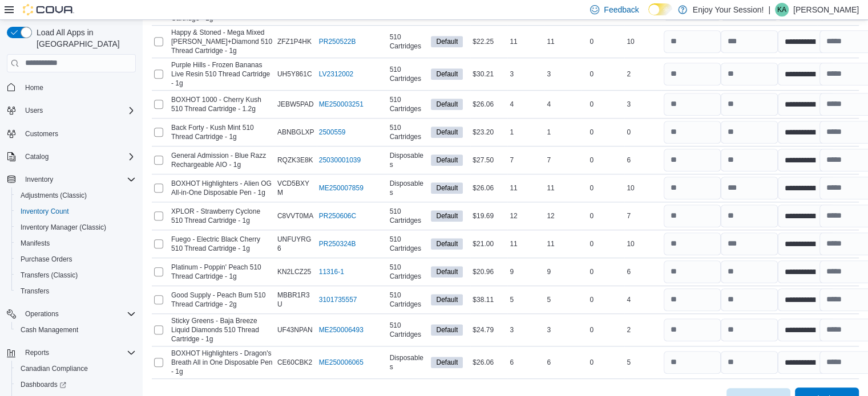  What do you see at coordinates (526, 300) in the screenshot?
I see `div: 5` at bounding box center [526, 300].